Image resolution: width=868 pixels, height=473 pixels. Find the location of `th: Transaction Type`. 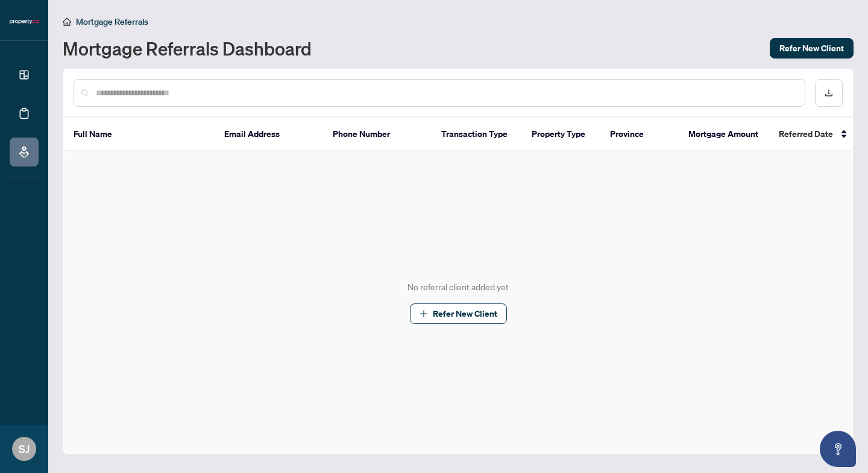

th: Transaction Type is located at coordinates (477, 134).